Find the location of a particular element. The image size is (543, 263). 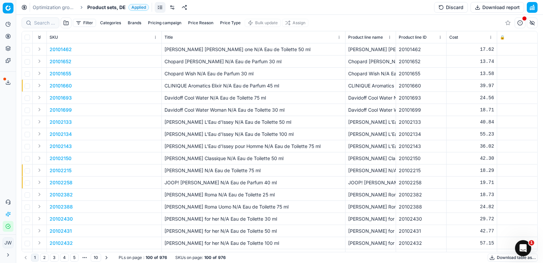

button: 20102258 is located at coordinates (61, 183).